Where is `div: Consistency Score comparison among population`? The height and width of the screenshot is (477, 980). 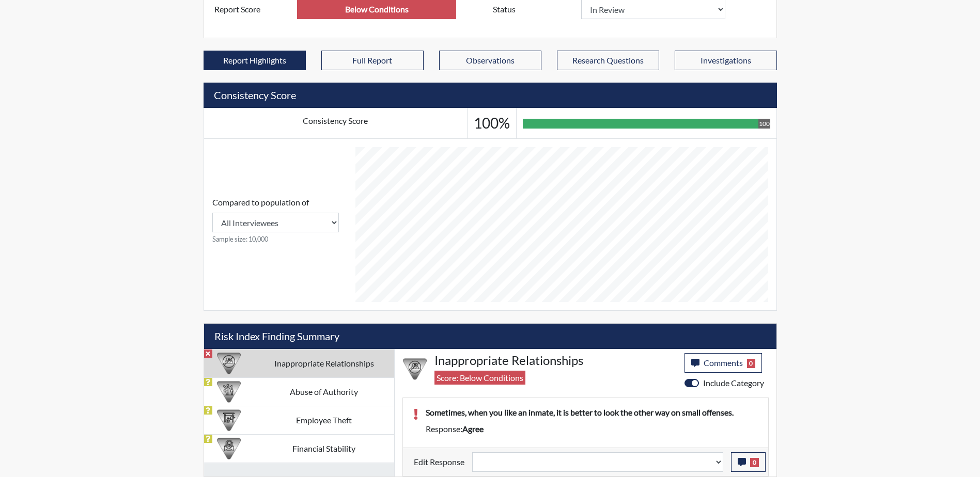 div: Consistency Score comparison among population is located at coordinates (276, 220).